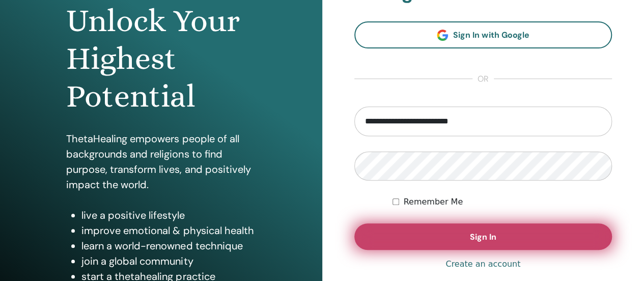 The width and height of the screenshot is (644, 281). I want to click on li: live a positive lifestyle, so click(168, 215).